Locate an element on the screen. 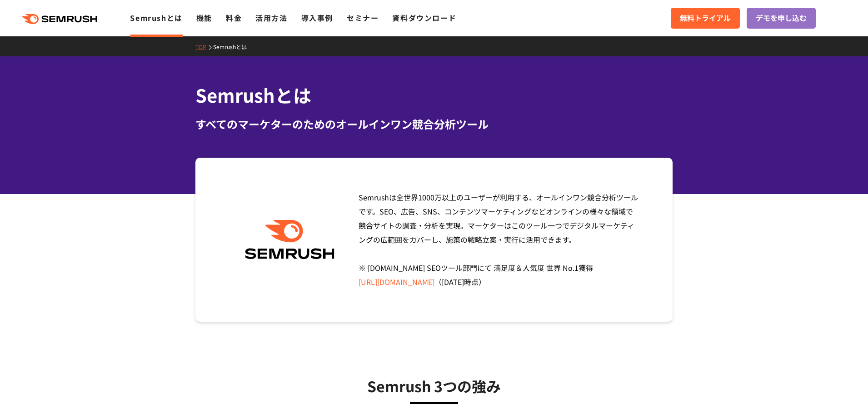 The height and width of the screenshot is (414, 868). h3: Semrush 3つの強み is located at coordinates (434, 385).